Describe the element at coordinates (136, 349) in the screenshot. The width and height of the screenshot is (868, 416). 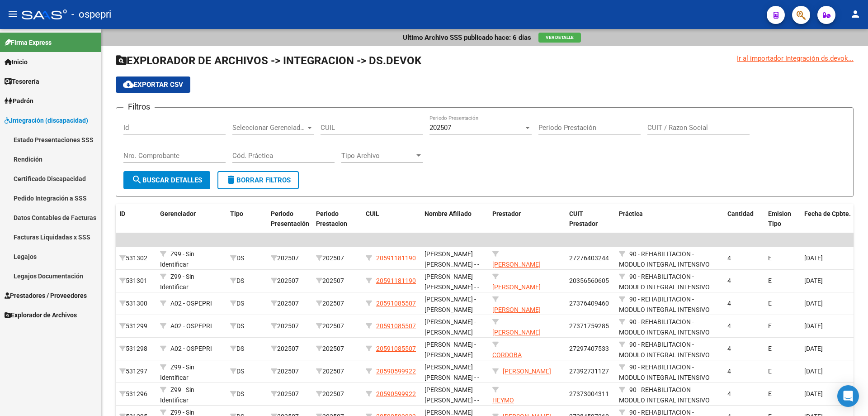
I see `div: 531298` at that location.